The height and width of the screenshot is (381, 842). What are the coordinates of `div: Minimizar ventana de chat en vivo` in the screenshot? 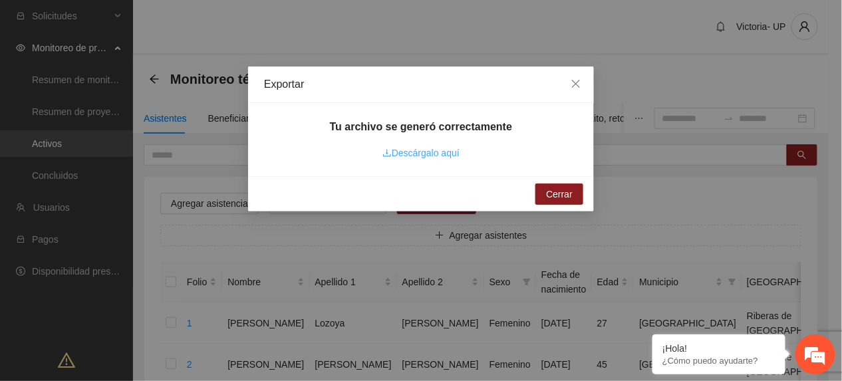 It's located at (234, 23).